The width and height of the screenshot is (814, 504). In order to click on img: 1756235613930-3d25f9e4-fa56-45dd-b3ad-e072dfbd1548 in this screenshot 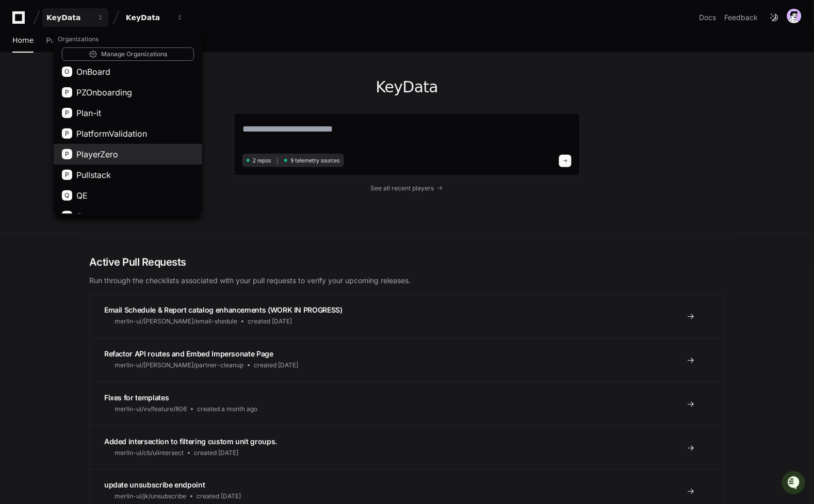, I will do `click(20, 86)`.